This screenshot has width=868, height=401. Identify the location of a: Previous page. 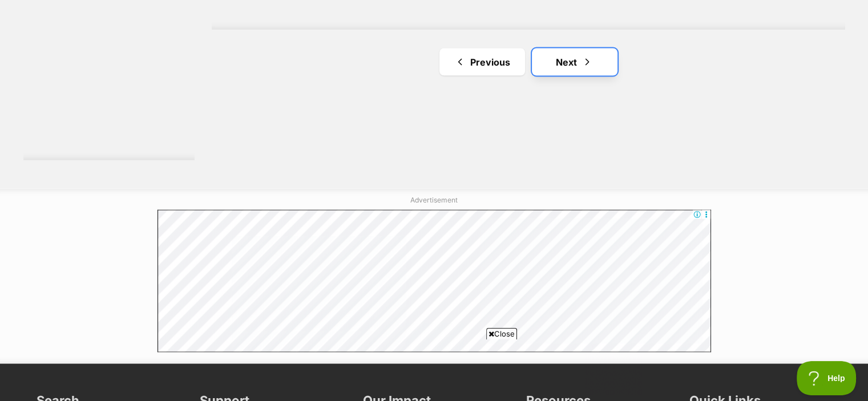
(483, 62).